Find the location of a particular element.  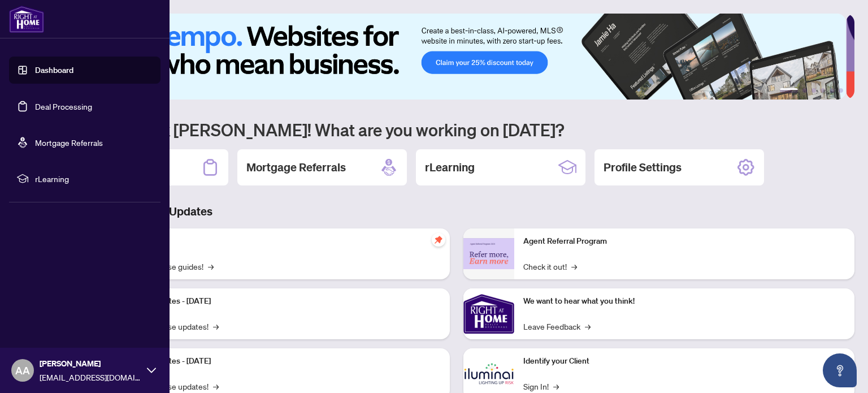

button: 2 is located at coordinates (804, 90).